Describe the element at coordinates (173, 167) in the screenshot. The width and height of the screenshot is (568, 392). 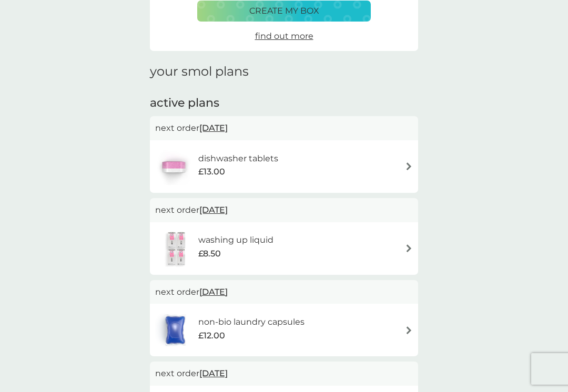
I see `img: dishwasher tablets` at that location.